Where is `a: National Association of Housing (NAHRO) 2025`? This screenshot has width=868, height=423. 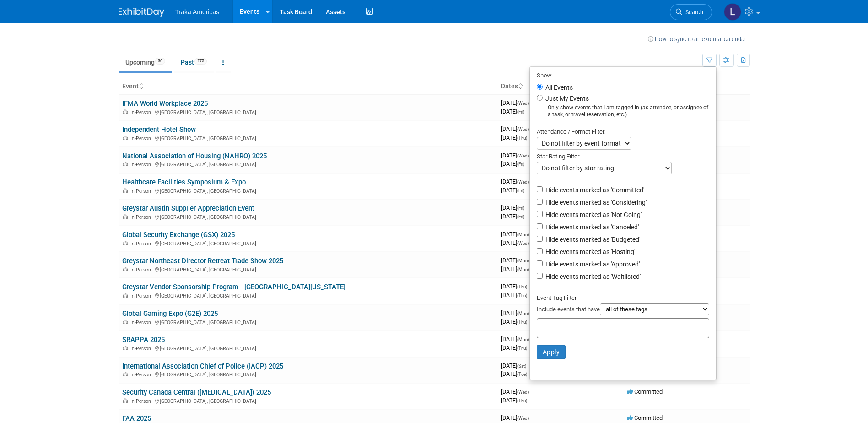
a: National Association of Housing (NAHRO) 2025 is located at coordinates (194, 156).